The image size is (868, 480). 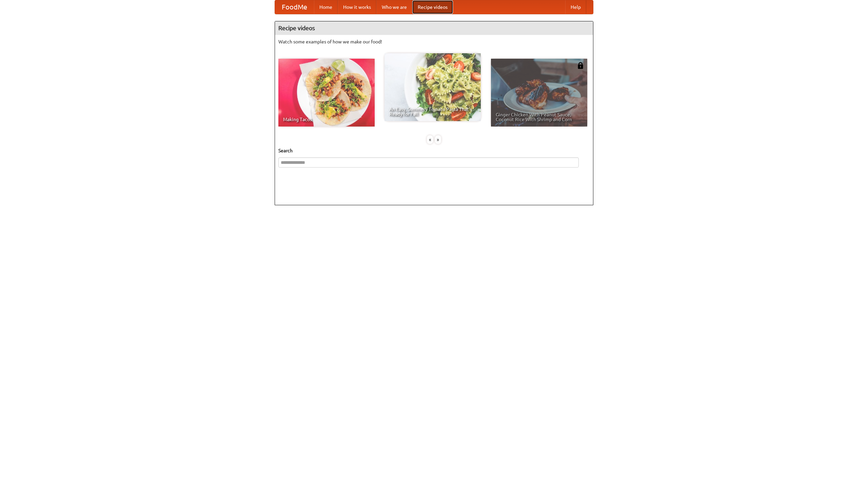 What do you see at coordinates (326, 7) in the screenshot?
I see `a: Home` at bounding box center [326, 7].